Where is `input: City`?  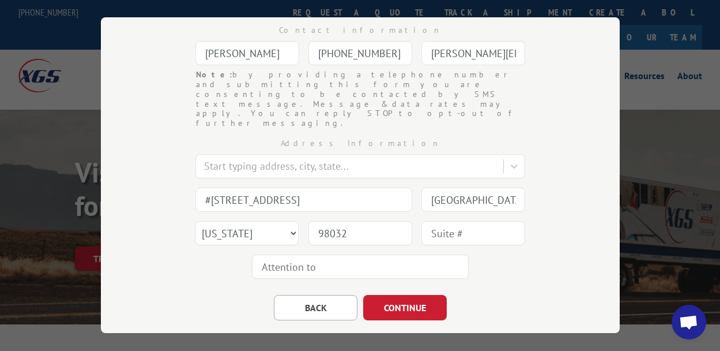 input: City is located at coordinates (474, 200).